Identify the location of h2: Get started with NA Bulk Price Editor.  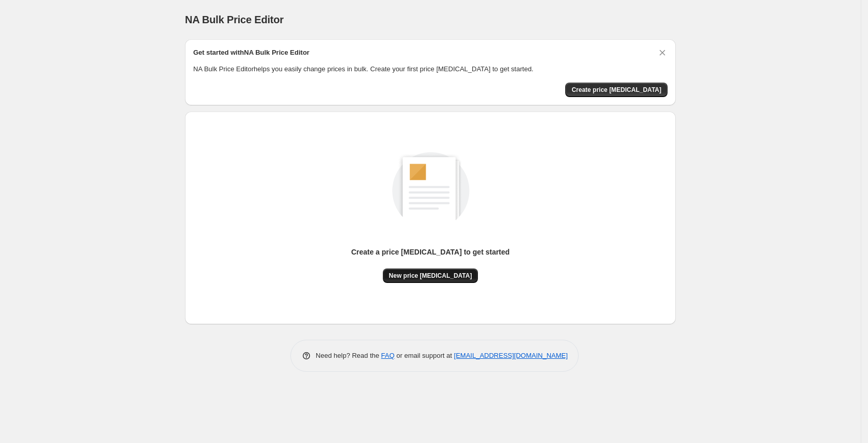
(251, 53).